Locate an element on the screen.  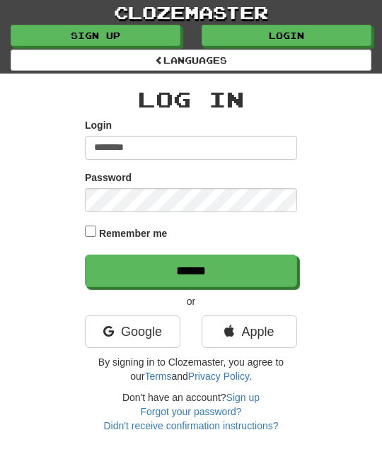
a: Login is located at coordinates (287, 35).